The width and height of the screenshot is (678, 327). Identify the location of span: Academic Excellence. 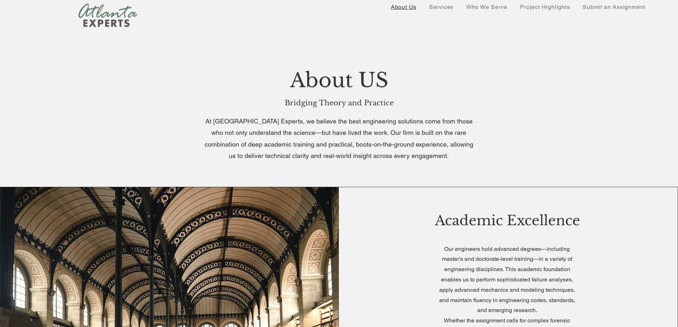
(508, 220).